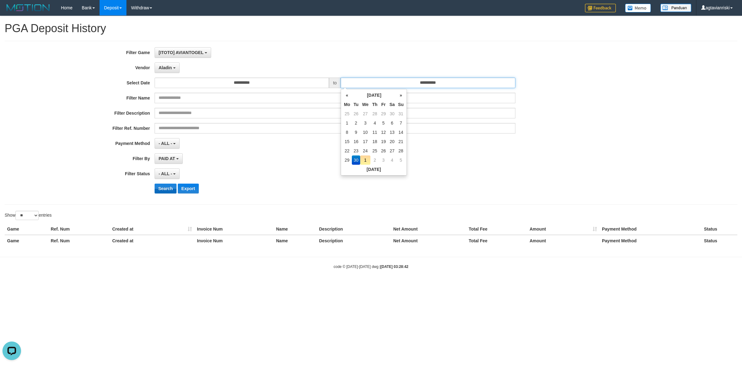 This screenshot has height=365, width=742. Describe the element at coordinates (356, 132) in the screenshot. I see `td: 9` at that location.